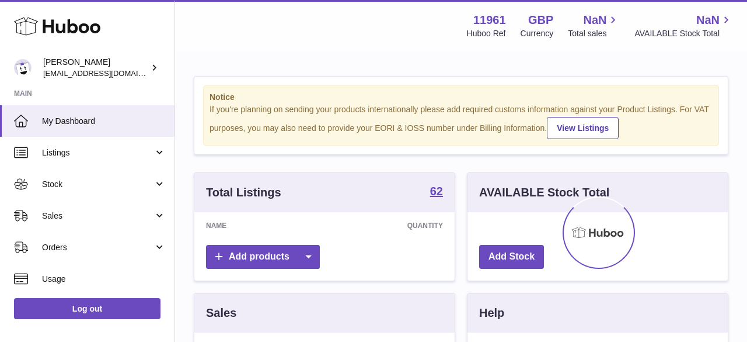 Image resolution: width=747 pixels, height=342 pixels. What do you see at coordinates (583, 128) in the screenshot?
I see `a: View Listings` at bounding box center [583, 128].